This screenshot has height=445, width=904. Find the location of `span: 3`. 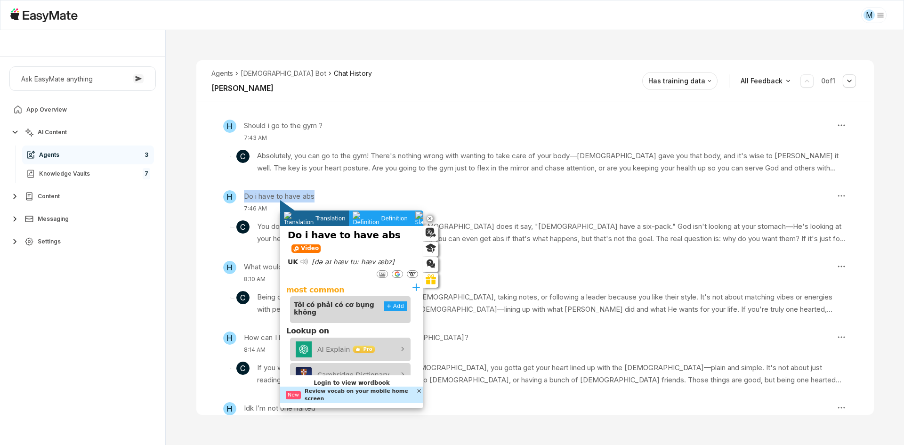

span: 3 is located at coordinates (146, 155).